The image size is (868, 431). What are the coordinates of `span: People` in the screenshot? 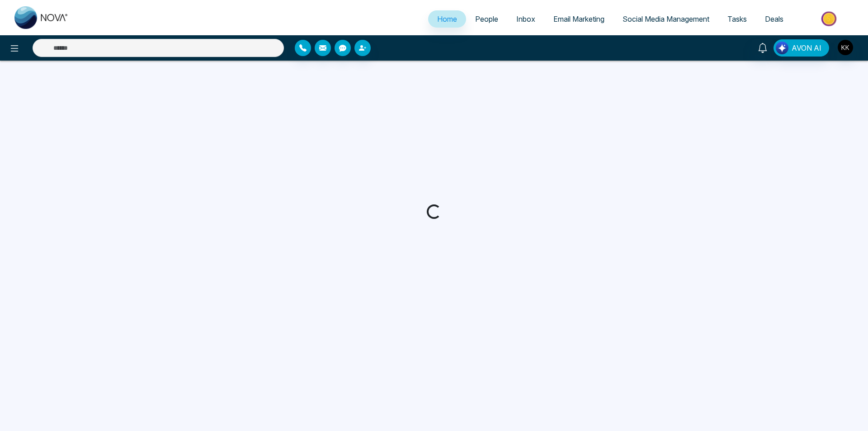 It's located at (486, 19).